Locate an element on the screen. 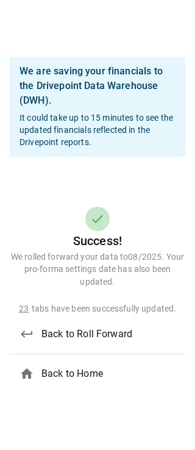  span: Back to Roll Forward is located at coordinates (109, 334).